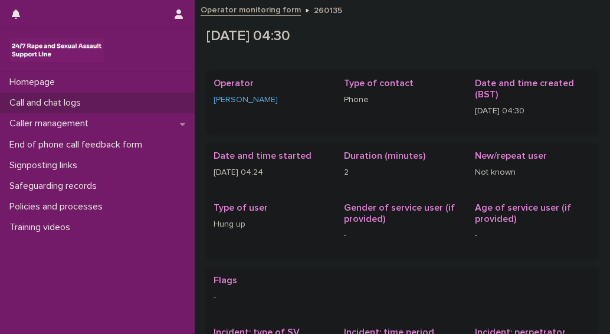 Image resolution: width=610 pixels, height=334 pixels. Describe the element at coordinates (271, 224) in the screenshot. I see `p: Hung up` at that location.